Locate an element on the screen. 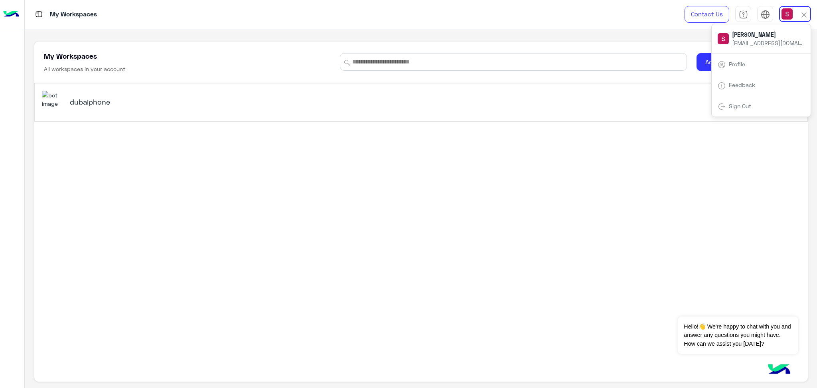  h6: All workspaces in your account is located at coordinates (85, 69).